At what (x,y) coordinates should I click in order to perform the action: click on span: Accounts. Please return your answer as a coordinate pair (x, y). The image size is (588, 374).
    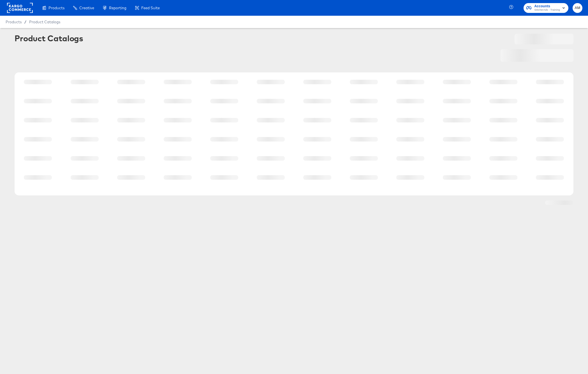
    Looking at the image, I should click on (547, 6).